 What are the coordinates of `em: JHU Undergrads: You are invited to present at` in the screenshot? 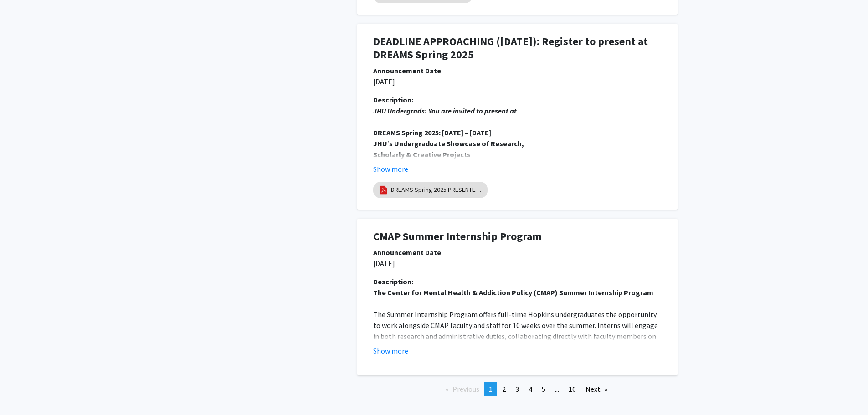 It's located at (445, 111).